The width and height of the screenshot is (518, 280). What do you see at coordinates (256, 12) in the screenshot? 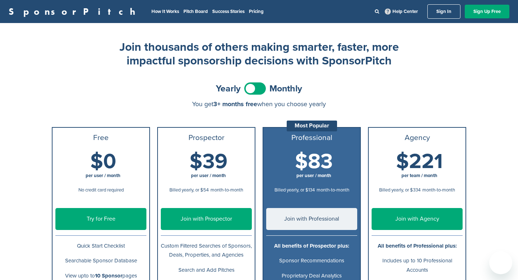
I see `a: Pricing` at bounding box center [256, 12].